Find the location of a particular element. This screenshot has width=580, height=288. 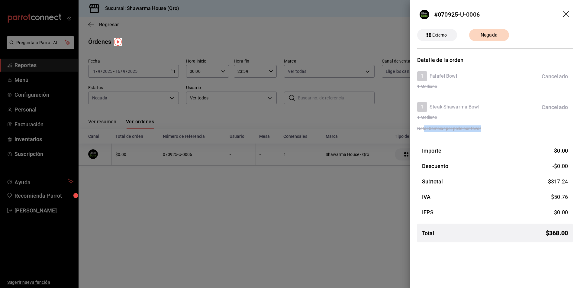

span: $ 368.00 is located at coordinates (556, 233).